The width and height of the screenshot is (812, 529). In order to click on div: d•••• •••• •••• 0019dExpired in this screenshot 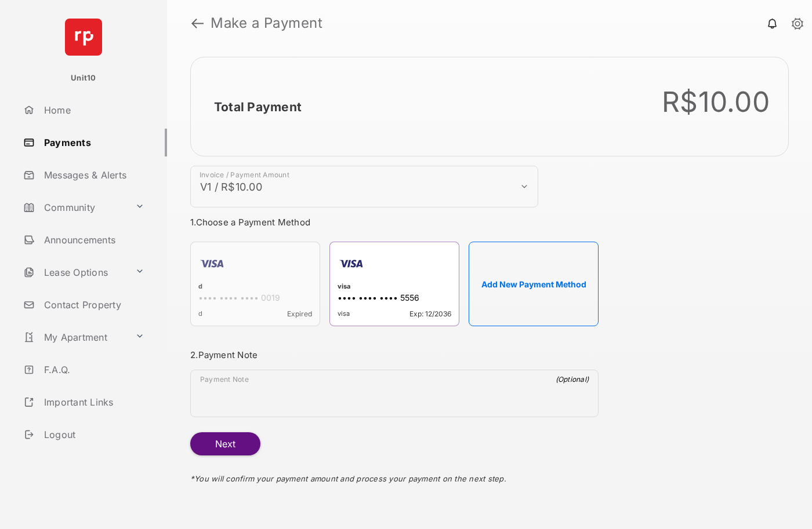, I will do `click(255, 284)`.